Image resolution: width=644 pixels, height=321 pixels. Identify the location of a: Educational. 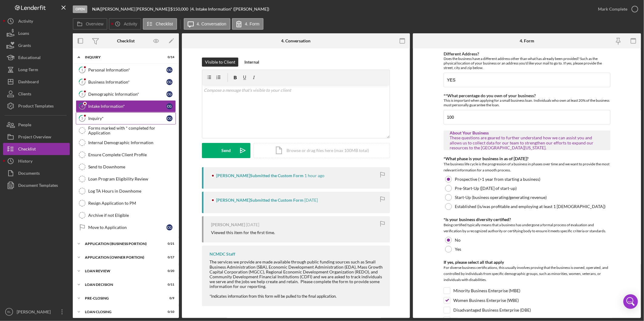
(37, 57).